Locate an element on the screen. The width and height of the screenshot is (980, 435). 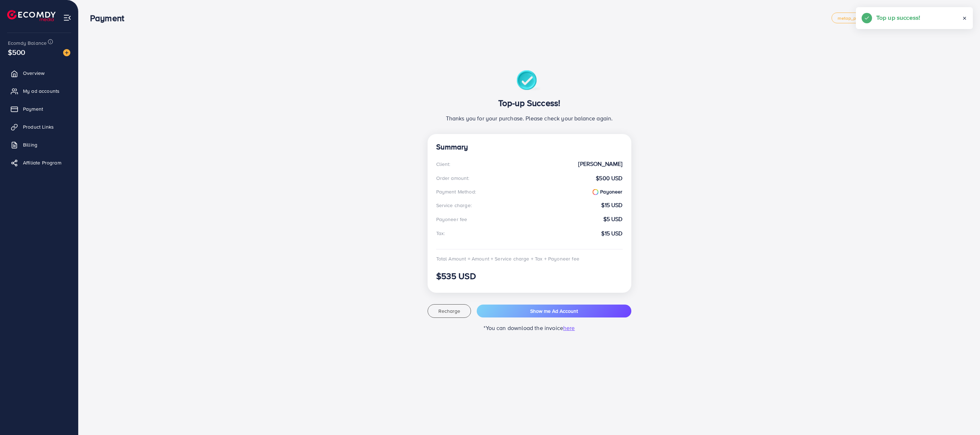
span: Overview is located at coordinates (34, 73).